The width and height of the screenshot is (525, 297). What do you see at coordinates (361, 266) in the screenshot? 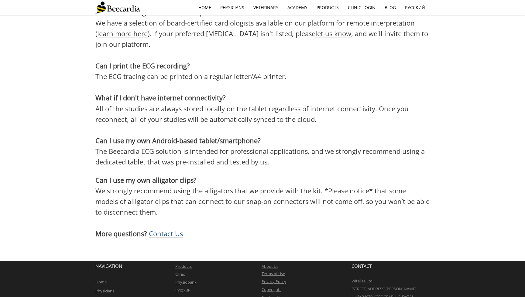
I see `span: CONTACT` at bounding box center [361, 266].